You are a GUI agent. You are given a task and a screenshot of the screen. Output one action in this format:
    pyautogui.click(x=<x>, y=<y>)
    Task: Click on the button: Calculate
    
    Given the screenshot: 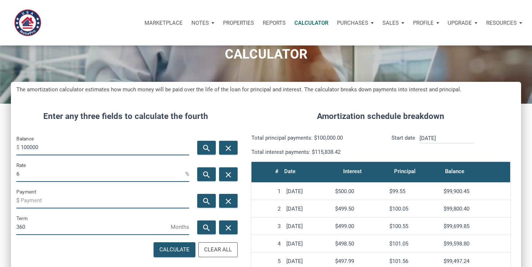 What is the action you would take?
    pyautogui.click(x=174, y=250)
    